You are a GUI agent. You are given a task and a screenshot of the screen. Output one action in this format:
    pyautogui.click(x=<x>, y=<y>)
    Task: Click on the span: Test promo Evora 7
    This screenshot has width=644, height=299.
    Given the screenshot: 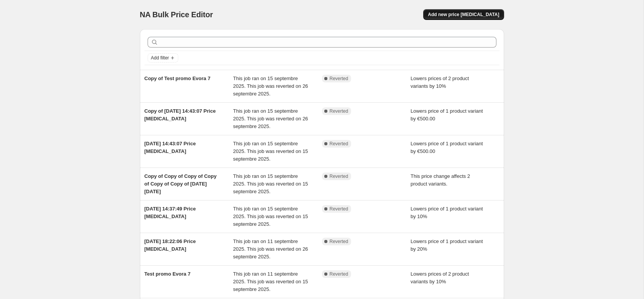 What is the action you would take?
    pyautogui.click(x=168, y=274)
    